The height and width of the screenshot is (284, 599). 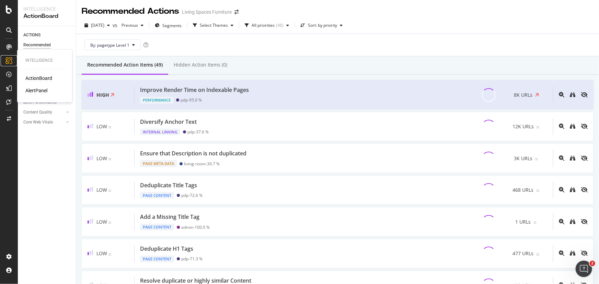 I want to click on button: Previous, so click(x=133, y=25).